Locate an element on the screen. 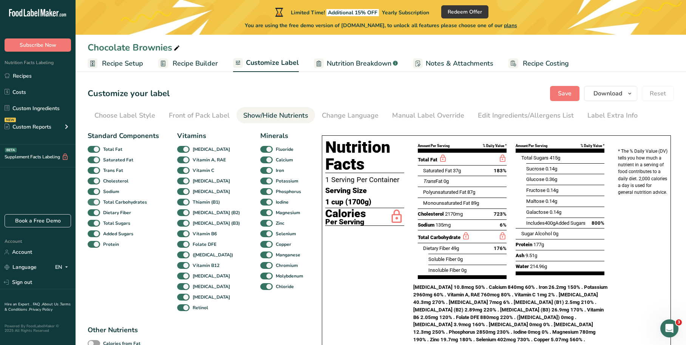  span: 0g is located at coordinates (446, 181).